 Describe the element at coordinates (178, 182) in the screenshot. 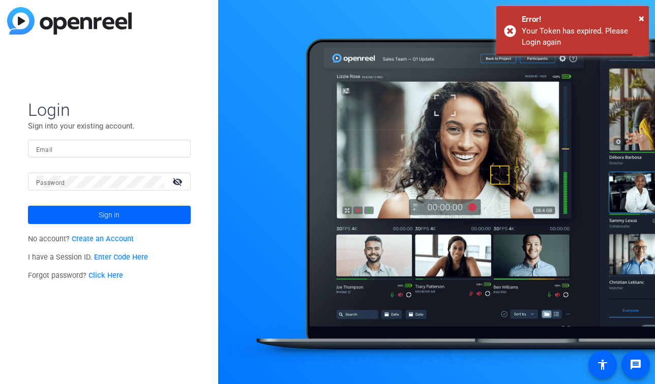

I see `mat-icon: visibility_off` at that location.